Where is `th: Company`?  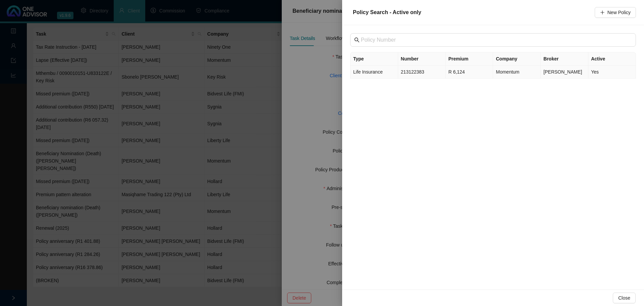 th: Company is located at coordinates (517, 59).